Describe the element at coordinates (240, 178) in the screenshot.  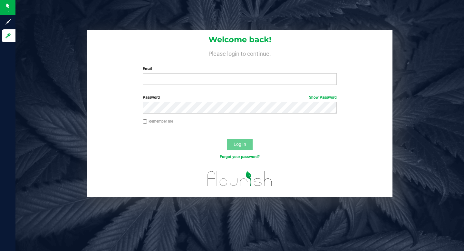
I see `img: flourish_logo.svg` at that location.